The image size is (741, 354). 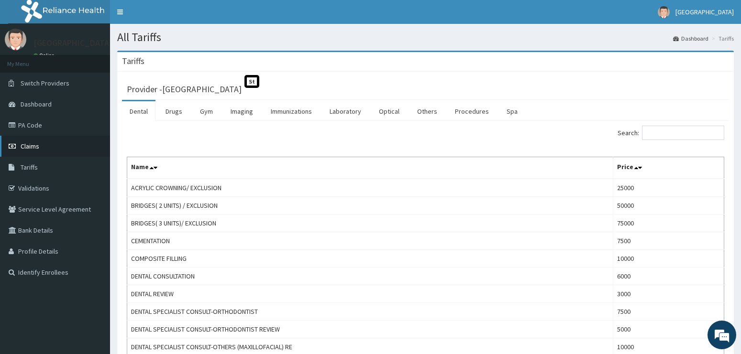 I want to click on span: Tariffs, so click(x=29, y=167).